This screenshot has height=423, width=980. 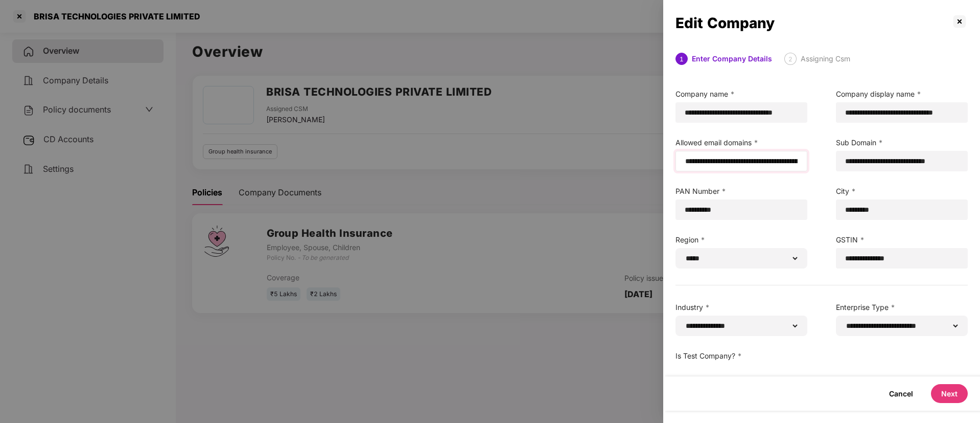 What do you see at coordinates (742, 94) in the screenshot?
I see `label: Company name` at bounding box center [742, 94].